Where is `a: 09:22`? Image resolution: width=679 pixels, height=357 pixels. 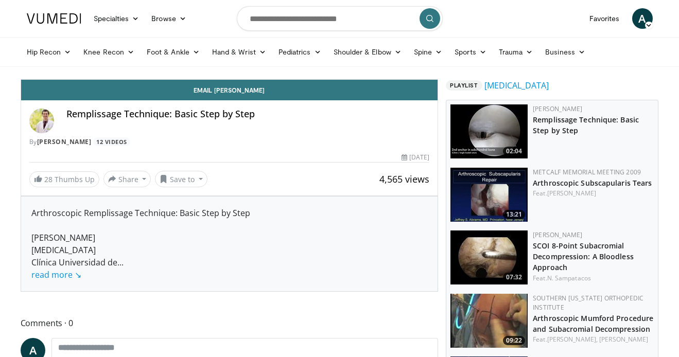 a: 09:22 is located at coordinates (489, 321).